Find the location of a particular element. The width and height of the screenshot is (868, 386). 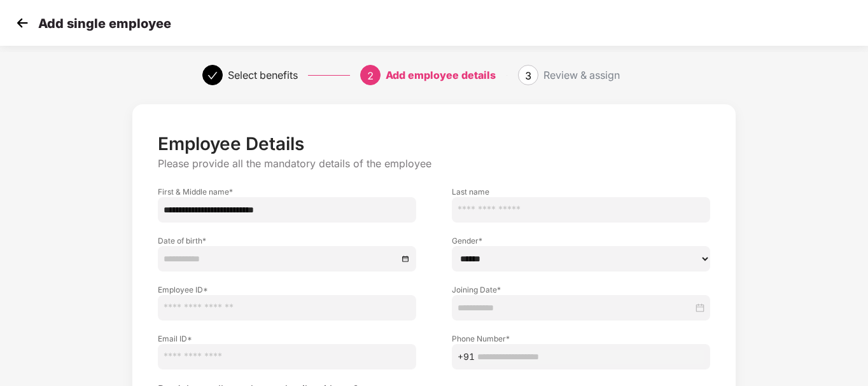

div: Select benefits is located at coordinates (263, 75).